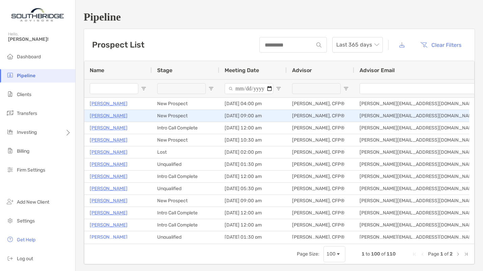 The height and width of the screenshot is (271, 483). I want to click on span: Settings, so click(26, 221).